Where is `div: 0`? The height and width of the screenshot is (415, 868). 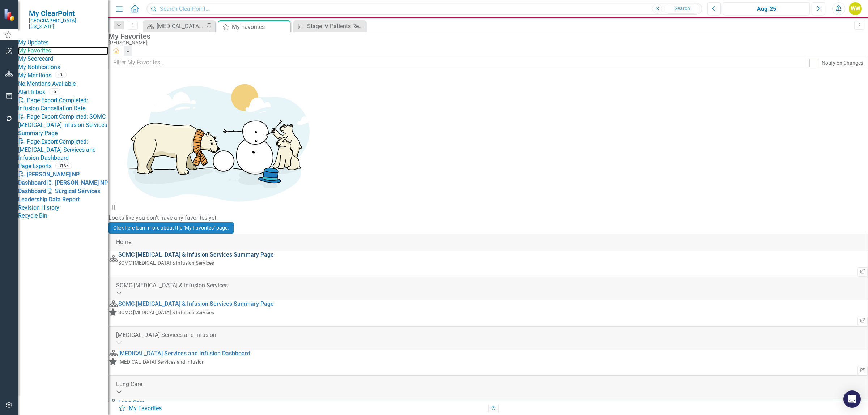 div: 0 is located at coordinates (61, 75).